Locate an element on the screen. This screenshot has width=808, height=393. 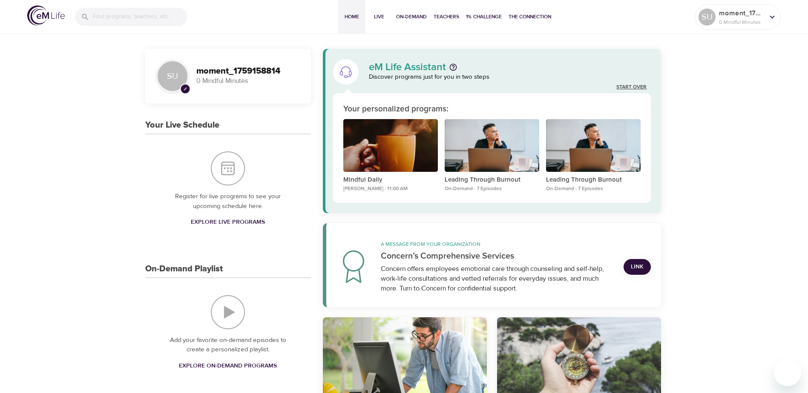
p: Concern’s Comprehensive Services is located at coordinates (497, 256).